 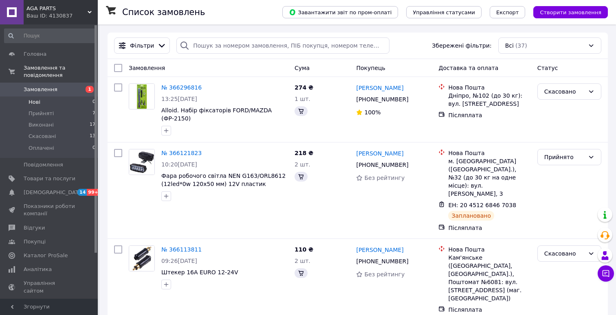 I want to click on span: Повідомлення, so click(x=43, y=165).